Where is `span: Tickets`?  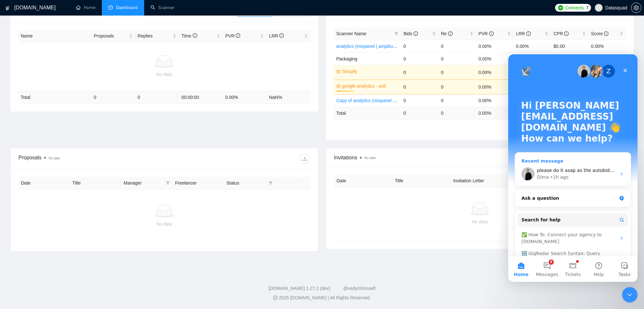 span: Tickets is located at coordinates (64, 221).